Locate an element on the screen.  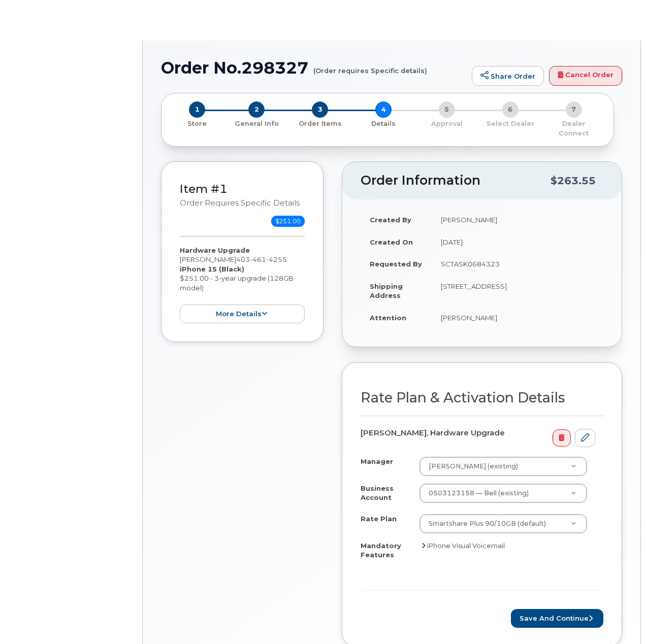
span: 0503123158 — Bell (existing) is located at coordinates (476, 494).